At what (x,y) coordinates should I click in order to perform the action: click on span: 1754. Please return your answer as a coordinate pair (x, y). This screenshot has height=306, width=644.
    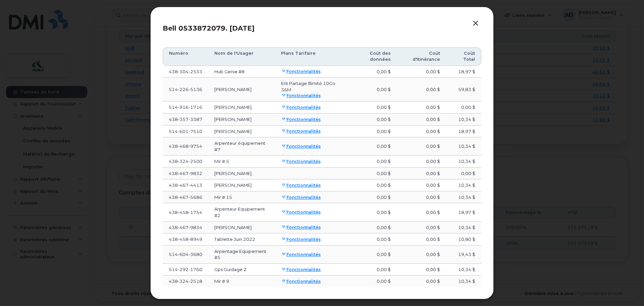
    Looking at the image, I should click on (195, 212).